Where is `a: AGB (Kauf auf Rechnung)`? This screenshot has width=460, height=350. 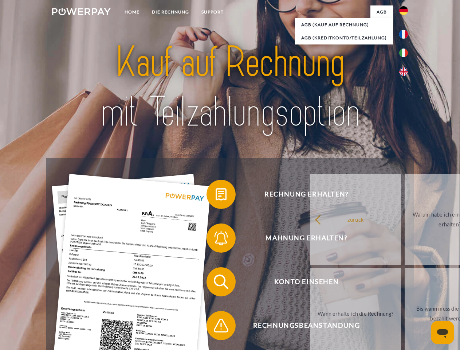
a: AGB (Kauf auf Rechnung) is located at coordinates (344, 25).